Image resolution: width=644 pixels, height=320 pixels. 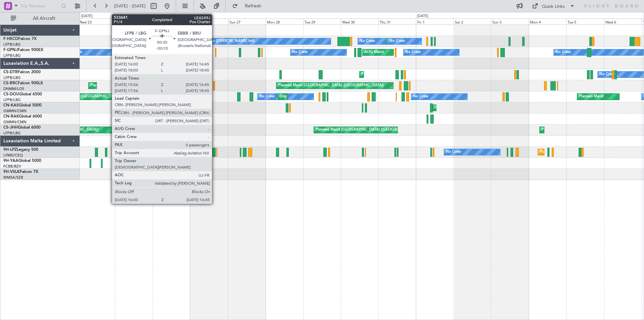 I want to click on span: CS-DTR, so click(x=10, y=72).